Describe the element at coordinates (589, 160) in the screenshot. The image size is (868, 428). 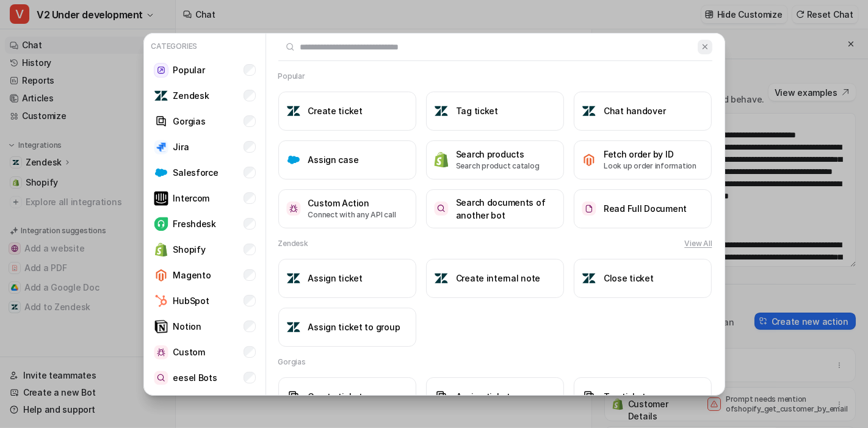
I see `img: Fetch order by ID` at that location.